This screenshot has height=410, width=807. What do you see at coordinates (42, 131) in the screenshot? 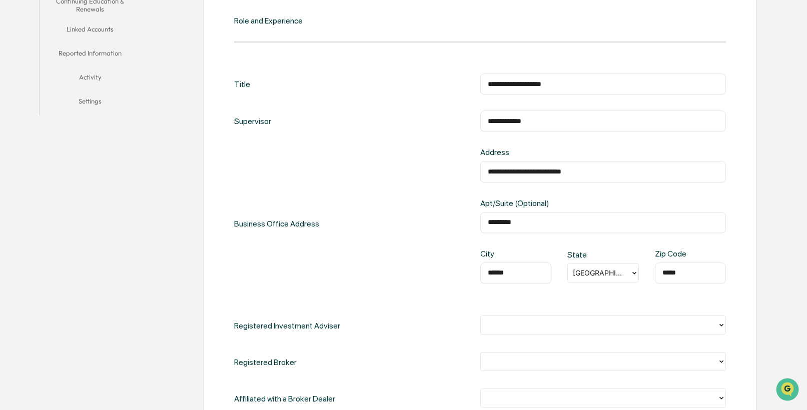
I see `span: Preclearance` at bounding box center [42, 131].